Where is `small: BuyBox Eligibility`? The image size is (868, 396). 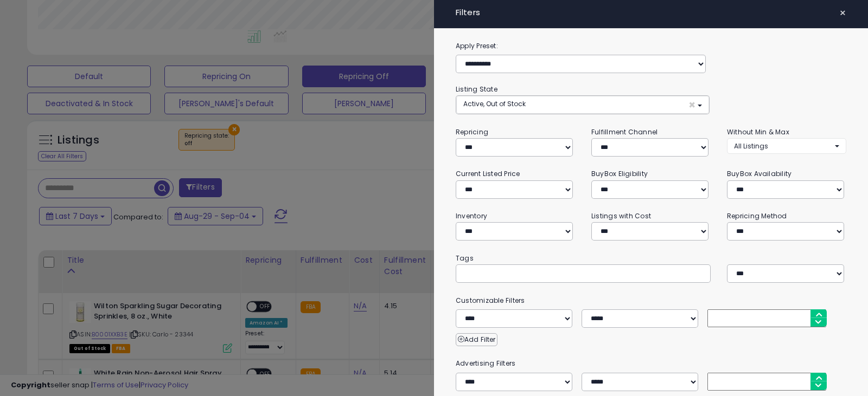
small: BuyBox Eligibility is located at coordinates (619, 174).